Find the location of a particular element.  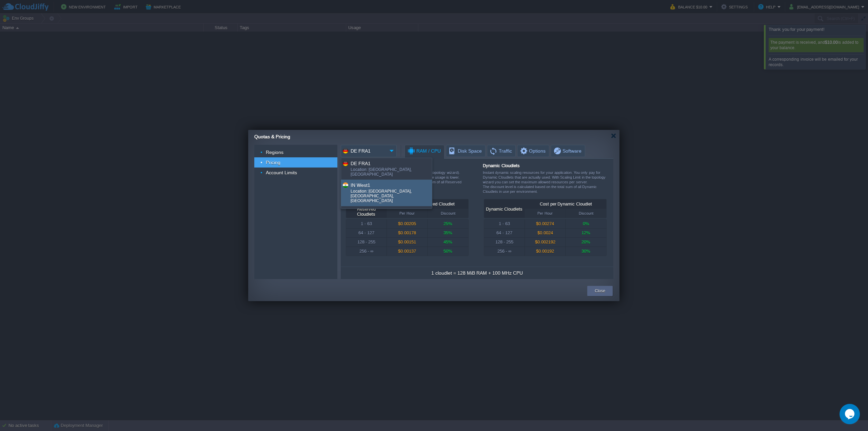

div: $0.00205 is located at coordinates (407, 224).